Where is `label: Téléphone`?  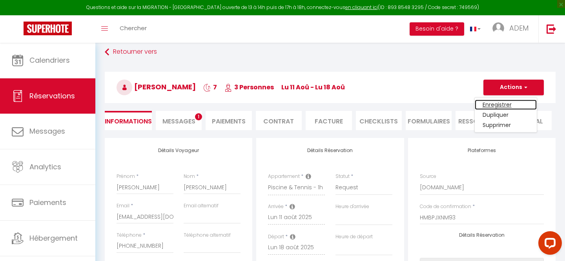
label: Téléphone is located at coordinates (129, 235).